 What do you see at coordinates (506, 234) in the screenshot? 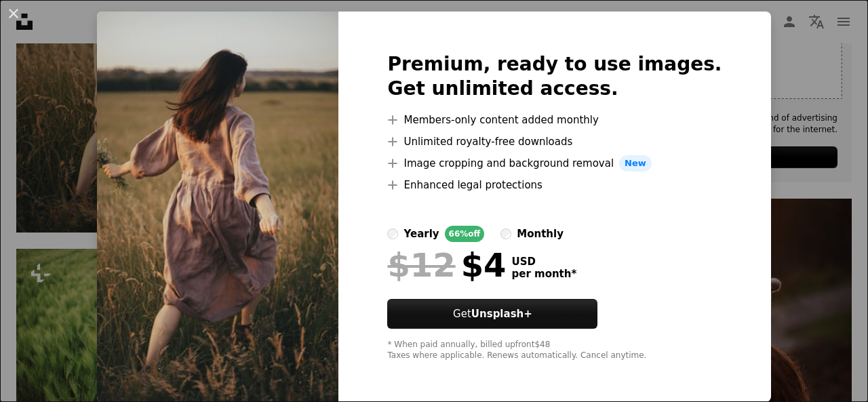
I see `input: monthly` at bounding box center [506, 234].